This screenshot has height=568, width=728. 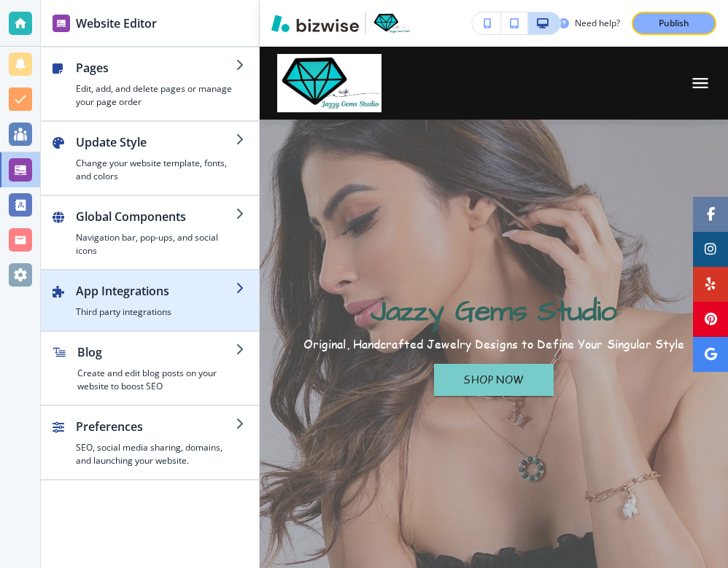 What do you see at coordinates (710, 249) in the screenshot?
I see `a: Social media link to instagram account` at bounding box center [710, 249].